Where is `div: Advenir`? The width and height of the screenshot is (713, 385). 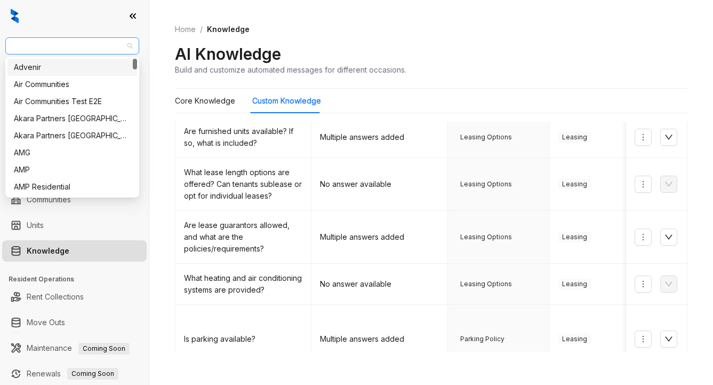 div: Advenir is located at coordinates (72, 67).